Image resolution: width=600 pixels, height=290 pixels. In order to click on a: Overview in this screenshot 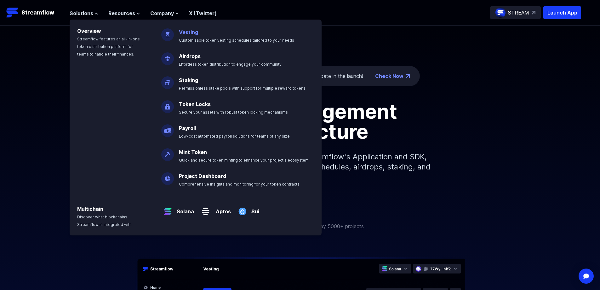, I will do `click(89, 31)`.